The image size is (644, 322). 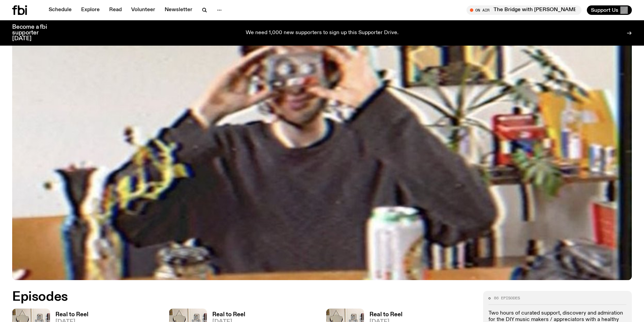 What do you see at coordinates (218, 297) in the screenshot?
I see `h2: Episodes` at bounding box center [218, 297].